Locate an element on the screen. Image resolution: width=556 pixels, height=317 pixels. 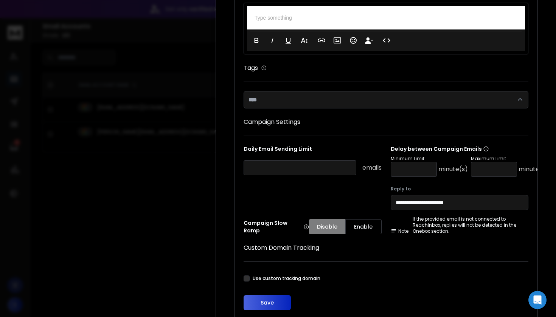
p: Maximum Limit is located at coordinates (509, 159).